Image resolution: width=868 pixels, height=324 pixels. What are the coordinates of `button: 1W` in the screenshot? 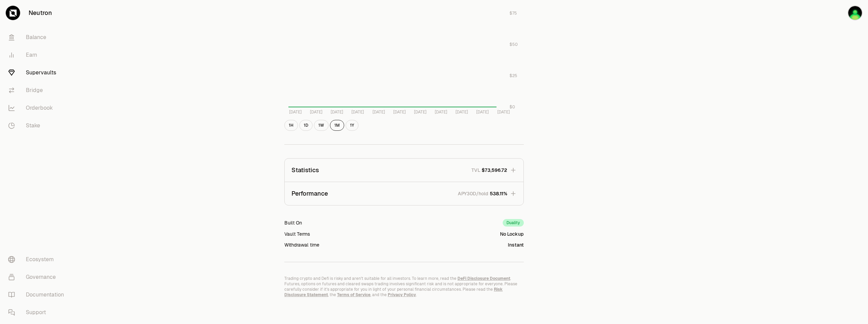 It's located at (321, 125).